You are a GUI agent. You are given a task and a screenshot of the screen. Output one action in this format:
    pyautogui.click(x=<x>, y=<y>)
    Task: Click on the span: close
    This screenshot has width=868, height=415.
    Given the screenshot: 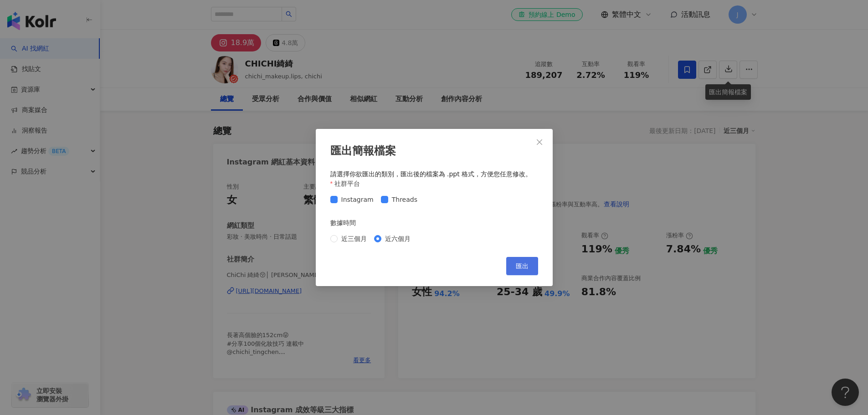 What is the action you would take?
    pyautogui.click(x=539, y=142)
    